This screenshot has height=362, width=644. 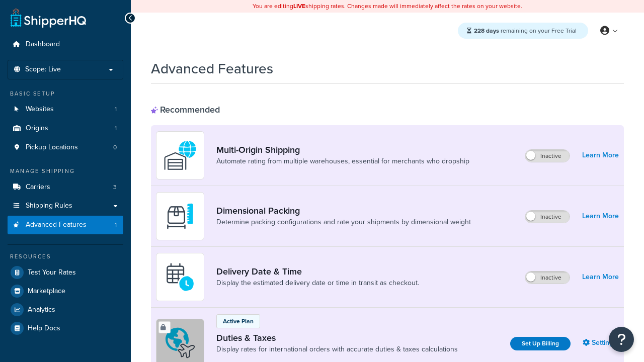 I want to click on span: Help Docs, so click(x=44, y=329).